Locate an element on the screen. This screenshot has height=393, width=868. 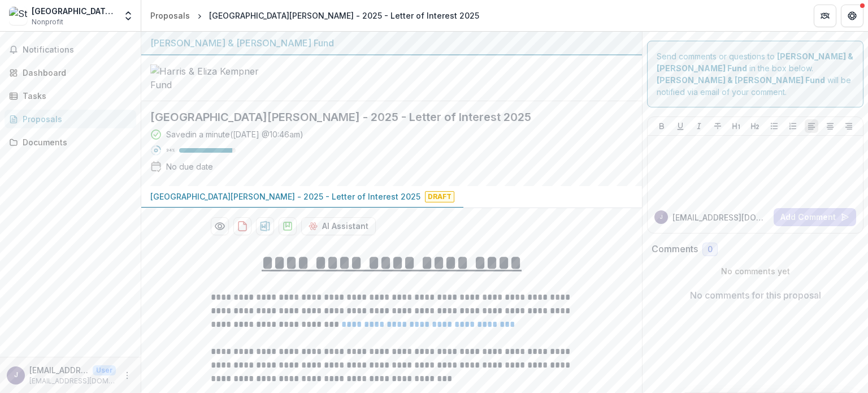
img: Harris & Eliza Kempner Fund is located at coordinates (207, 78).